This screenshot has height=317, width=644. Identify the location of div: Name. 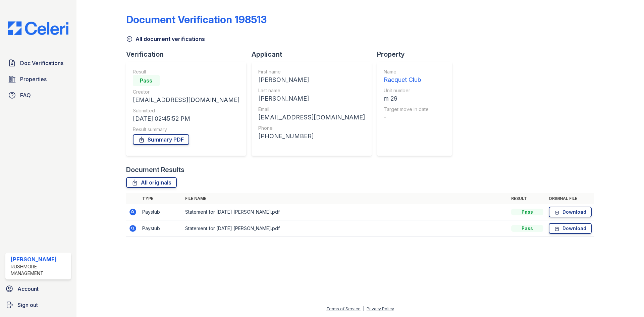
(407, 72).